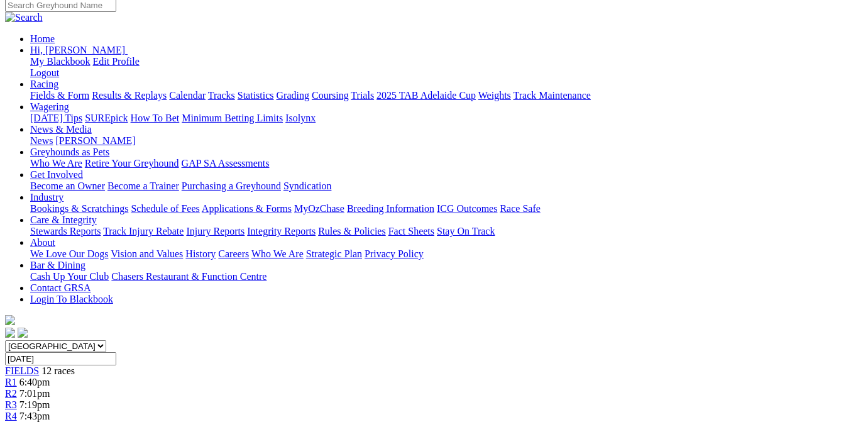  I want to click on div: Wagering, so click(446, 119).